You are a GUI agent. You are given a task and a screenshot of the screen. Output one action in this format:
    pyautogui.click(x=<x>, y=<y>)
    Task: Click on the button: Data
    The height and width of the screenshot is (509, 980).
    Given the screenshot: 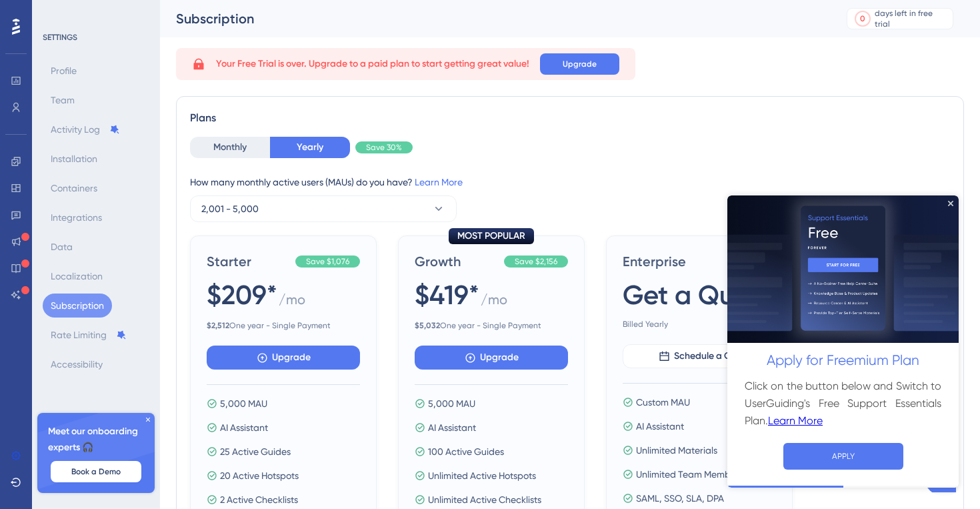 What is the action you would take?
    pyautogui.click(x=61, y=247)
    